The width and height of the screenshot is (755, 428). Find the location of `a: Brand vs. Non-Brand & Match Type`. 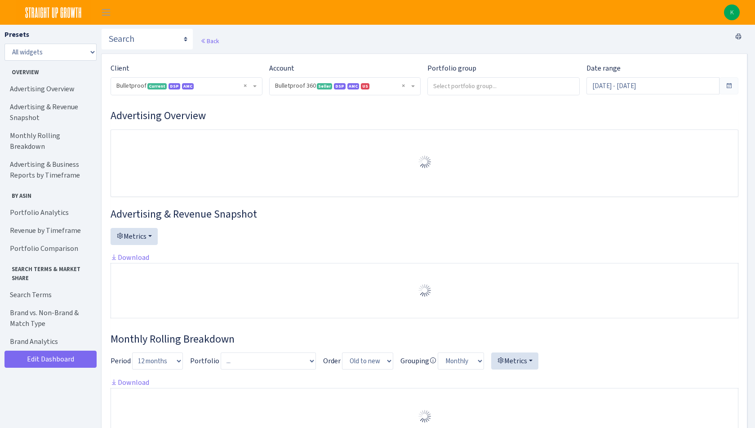

a: Brand vs. Non-Brand & Match Type is located at coordinates (49, 318).